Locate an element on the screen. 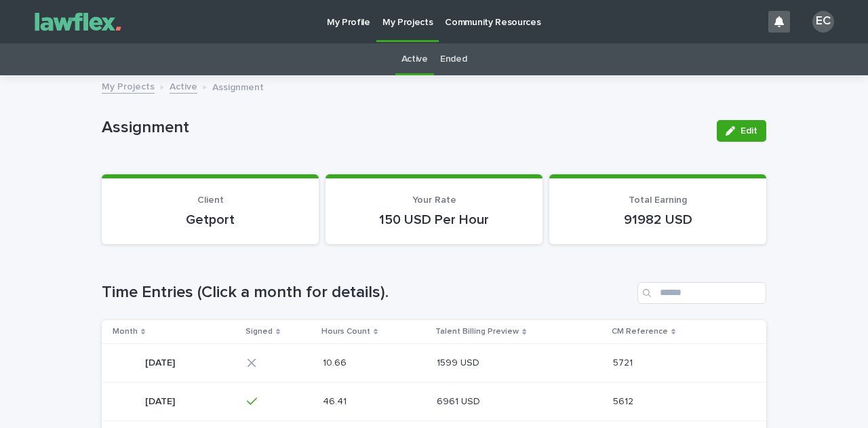  div: Search is located at coordinates (702, 293).